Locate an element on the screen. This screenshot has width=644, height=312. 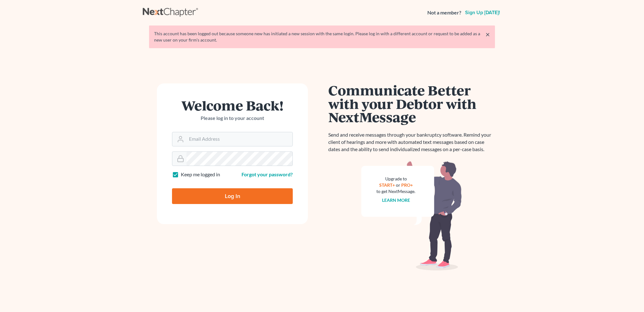
label: Keep me logged in is located at coordinates (200, 174).